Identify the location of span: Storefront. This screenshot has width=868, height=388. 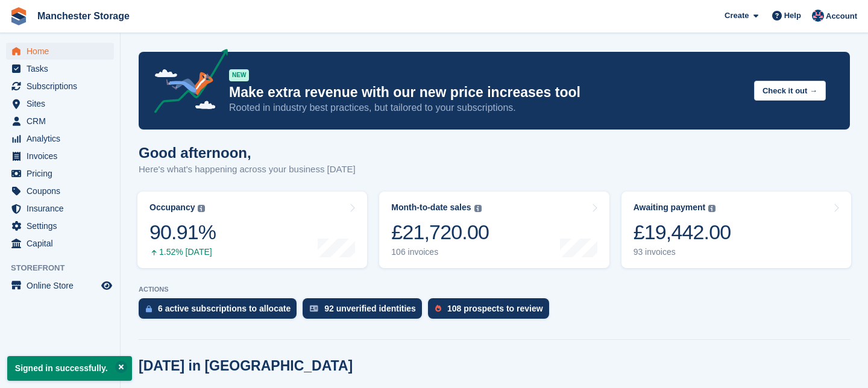
(65, 268).